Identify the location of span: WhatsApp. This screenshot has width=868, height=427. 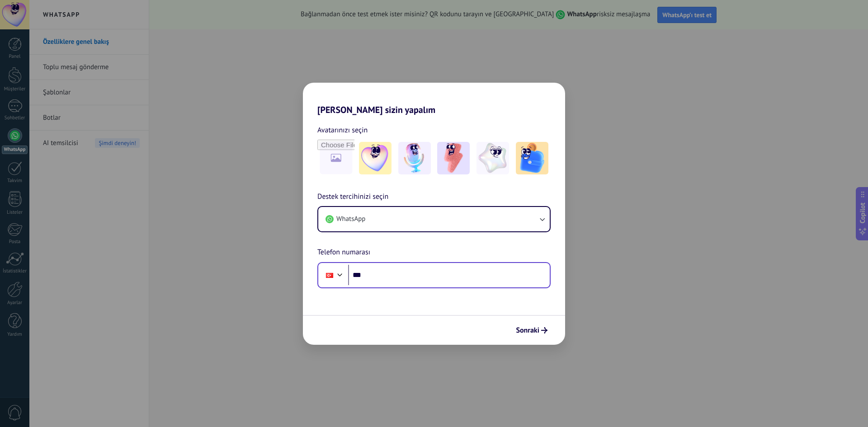
(351, 219).